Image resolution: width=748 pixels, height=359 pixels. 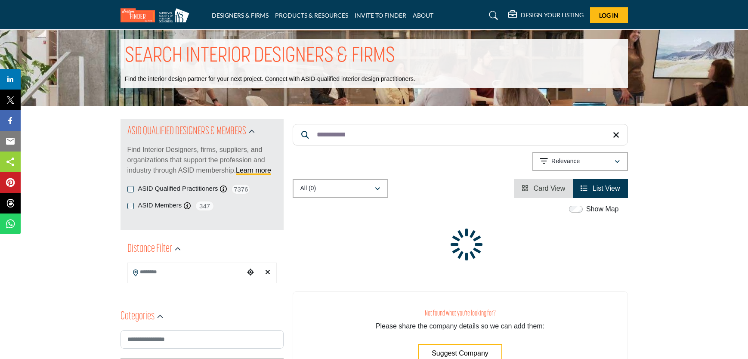 I want to click on button: All (0), so click(x=340, y=188).